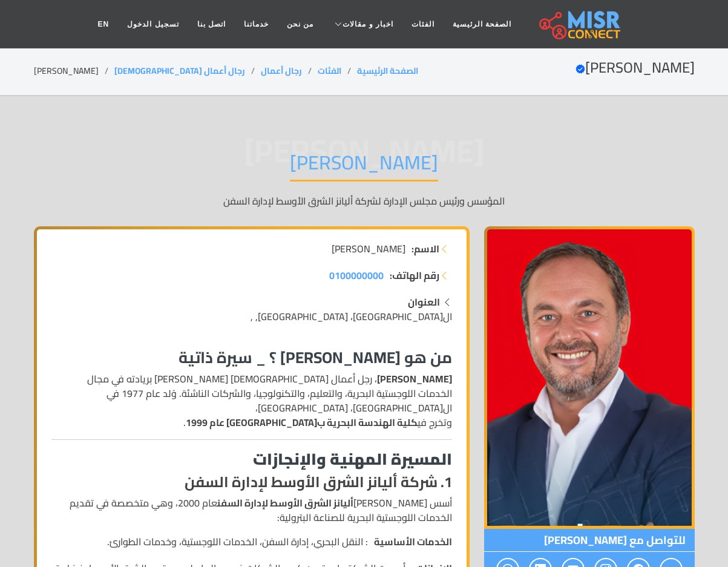 The height and width of the screenshot is (567, 728). Describe the element at coordinates (423, 302) in the screenshot. I see `strong: العنوان` at that location.